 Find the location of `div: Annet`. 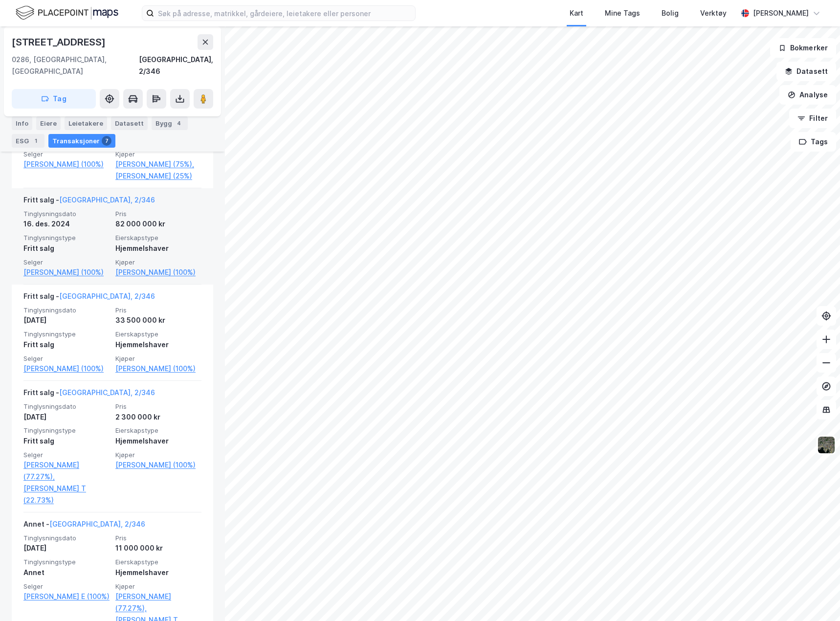

div: Annet is located at coordinates (67, 573).